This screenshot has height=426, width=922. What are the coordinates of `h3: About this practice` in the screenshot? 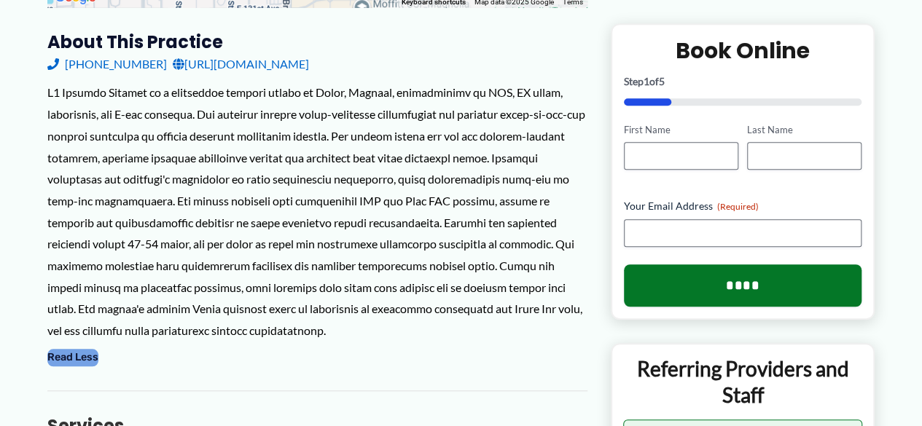 It's located at (317, 42).